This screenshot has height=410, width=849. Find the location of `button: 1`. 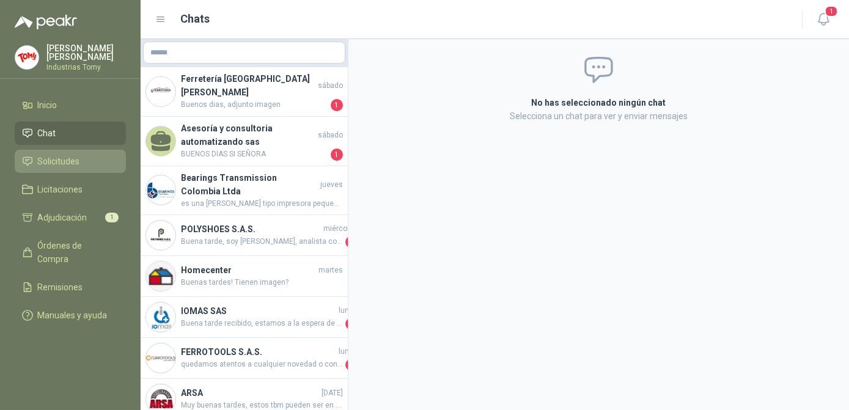

button: 1 is located at coordinates (823, 20).